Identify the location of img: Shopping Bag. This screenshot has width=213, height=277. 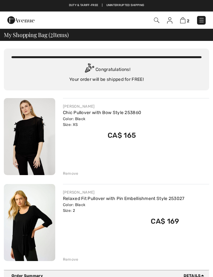
(183, 20).